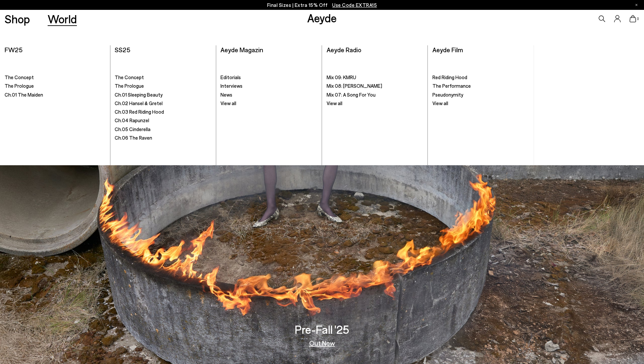 The width and height of the screenshot is (644, 364). I want to click on a: Shop, so click(17, 19).